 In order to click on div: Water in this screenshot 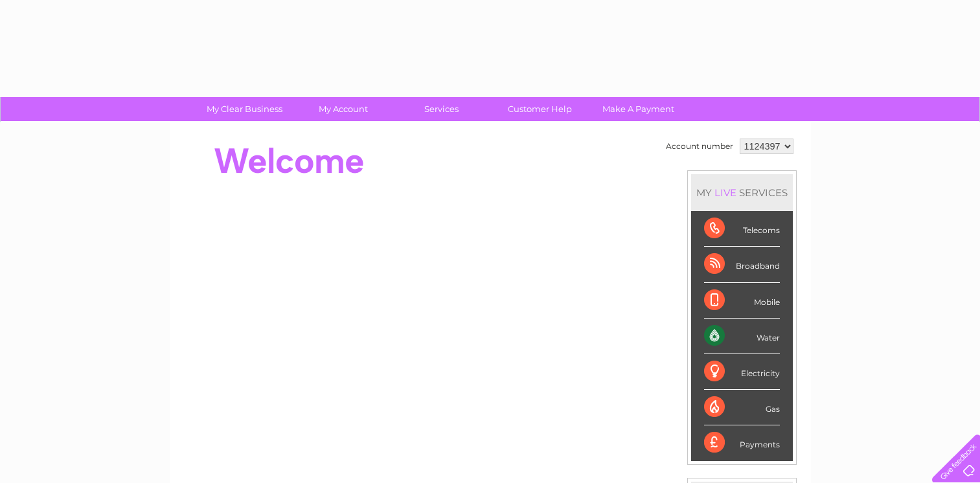, I will do `click(741, 336)`.